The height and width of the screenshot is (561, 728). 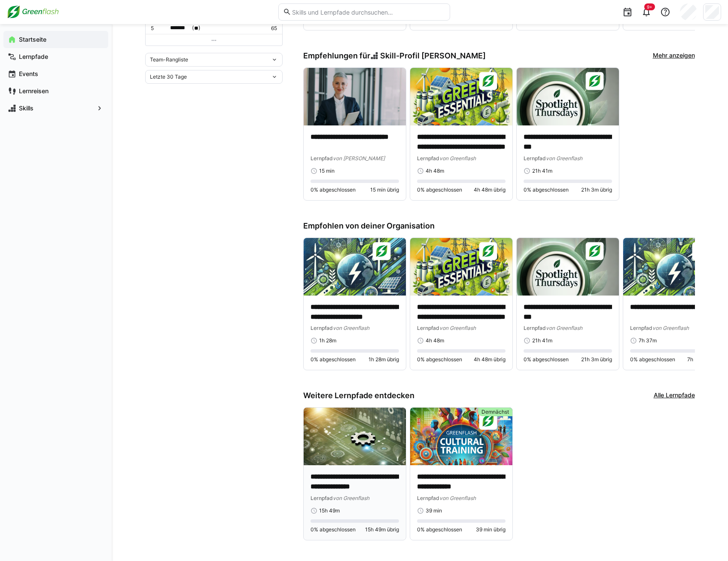 What do you see at coordinates (327, 171) in the screenshot?
I see `span: 15 min` at bounding box center [327, 171].